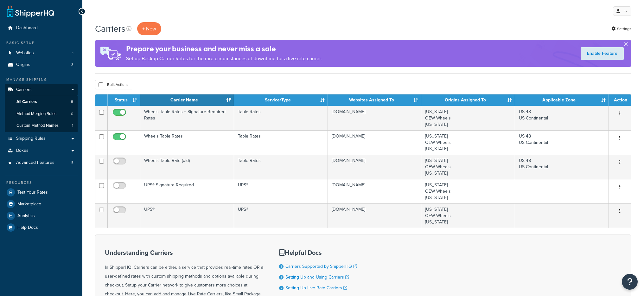 The height and width of the screenshot is (296, 644). I want to click on a: Shipping Rules, so click(41, 138).